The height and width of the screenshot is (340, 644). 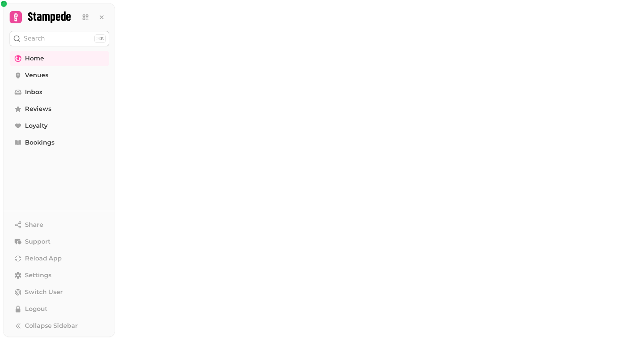 I want to click on button: Switch User, so click(x=59, y=292).